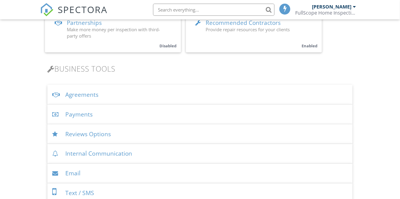 The image size is (400, 199). What do you see at coordinates (248, 29) in the screenshot?
I see `span: Provide repair resources for your clients` at bounding box center [248, 29].